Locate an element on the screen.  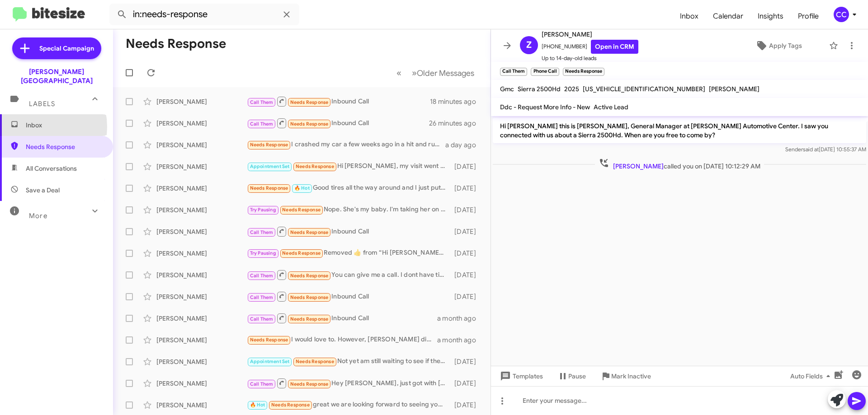
span: Insights is located at coordinates (770, 16).